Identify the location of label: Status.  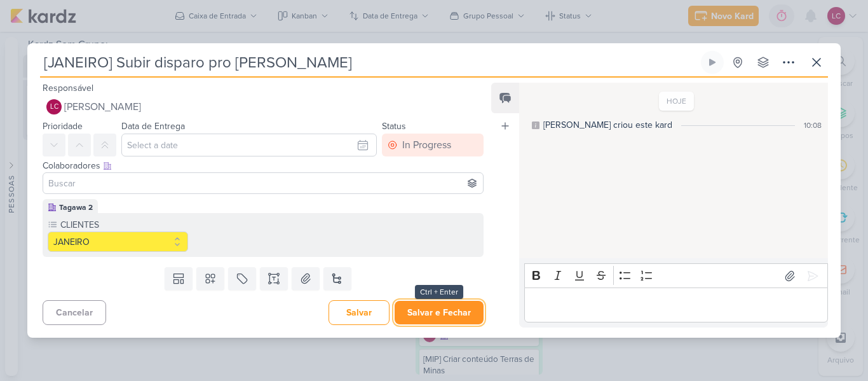
(394, 126).